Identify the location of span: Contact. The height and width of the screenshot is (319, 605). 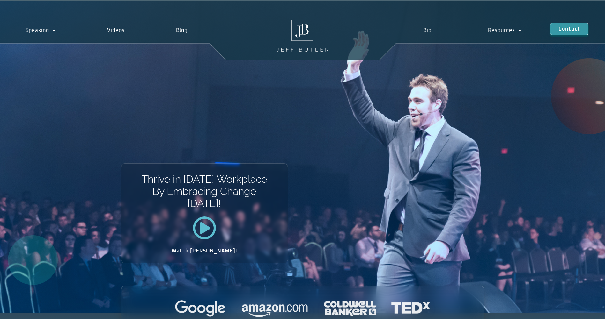
(569, 29).